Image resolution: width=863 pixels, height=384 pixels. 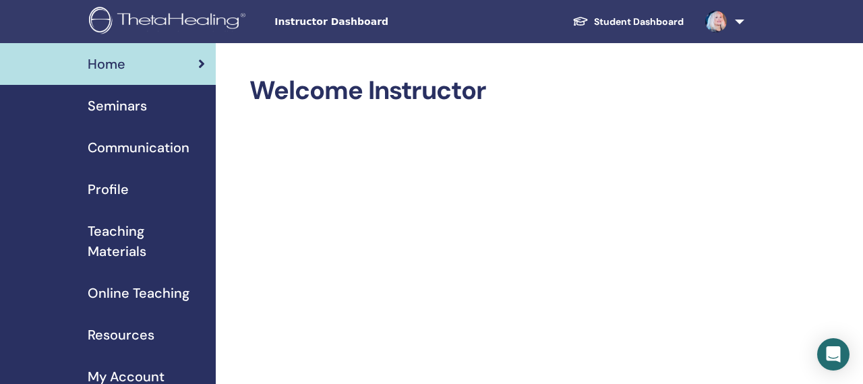 I want to click on img: logo.png, so click(x=169, y=22).